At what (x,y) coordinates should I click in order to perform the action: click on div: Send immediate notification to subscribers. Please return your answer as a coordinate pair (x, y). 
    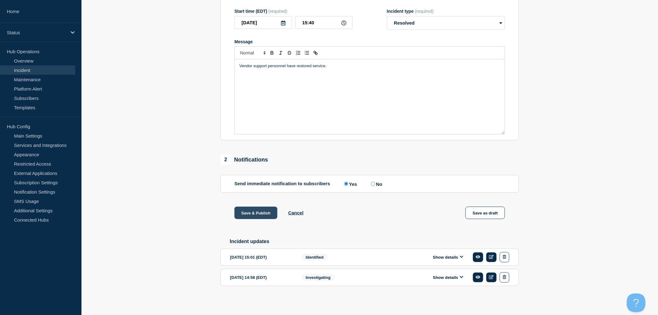
    Looking at the image, I should click on (370, 184).